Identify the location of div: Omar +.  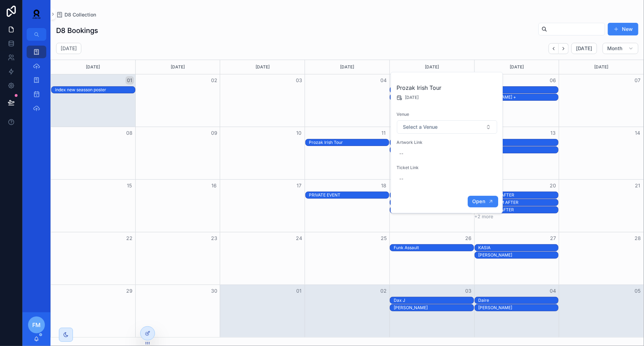
(518, 97).